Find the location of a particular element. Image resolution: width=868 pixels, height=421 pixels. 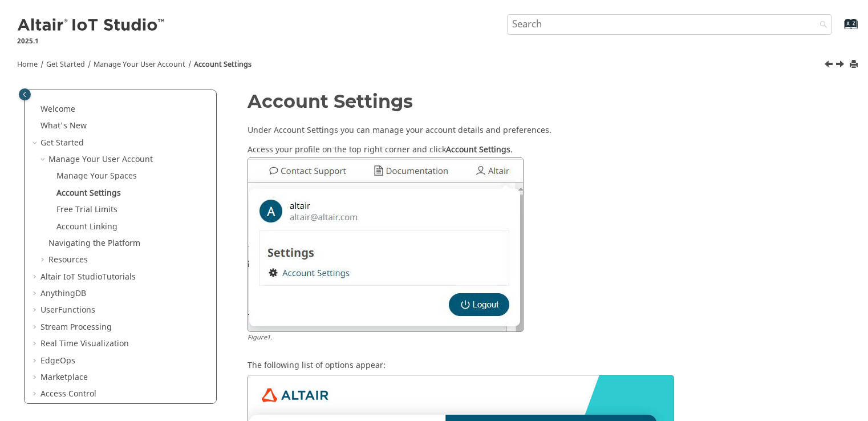

span: Access your profile on the top right corner and click . is located at coordinates (380, 148).